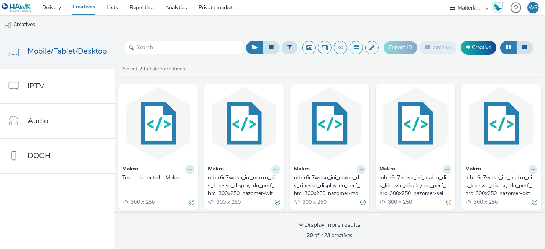 Image resolution: width=545 pixels, height=249 pixels. Describe the element at coordinates (158, 123) in the screenshot. I see `img: Test - corrected - Makro visual` at that location.